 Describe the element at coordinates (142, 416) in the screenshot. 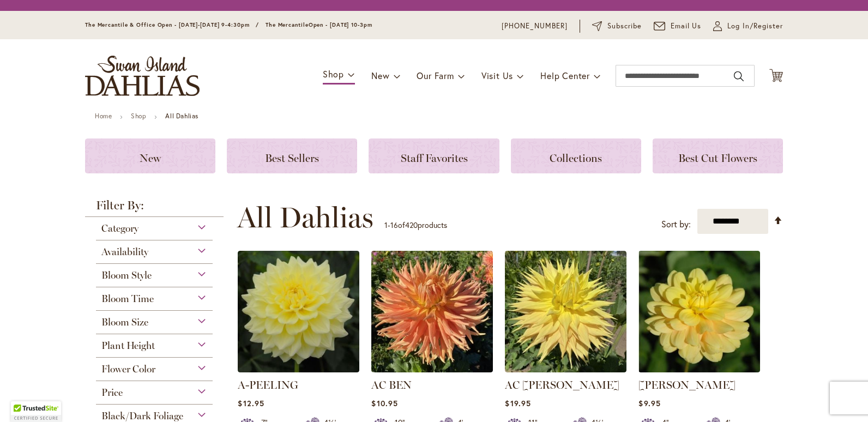

I see `span: Black/Dark Foliage` at that location.